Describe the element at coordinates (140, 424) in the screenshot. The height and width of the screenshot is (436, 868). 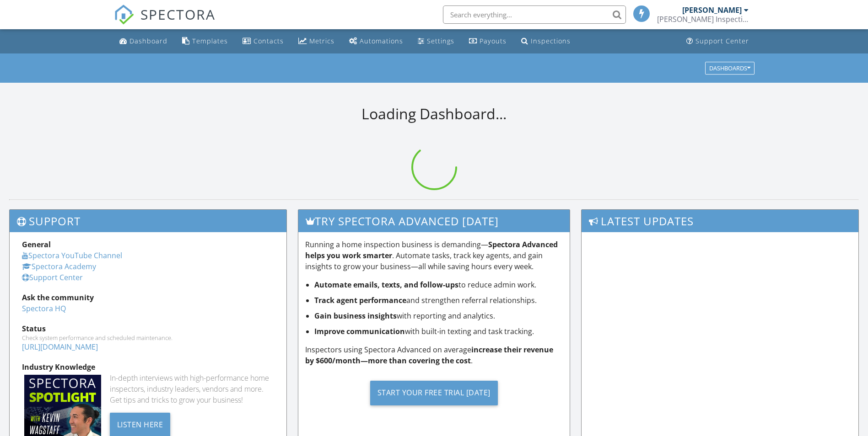
I see `a: Listen Here` at that location.